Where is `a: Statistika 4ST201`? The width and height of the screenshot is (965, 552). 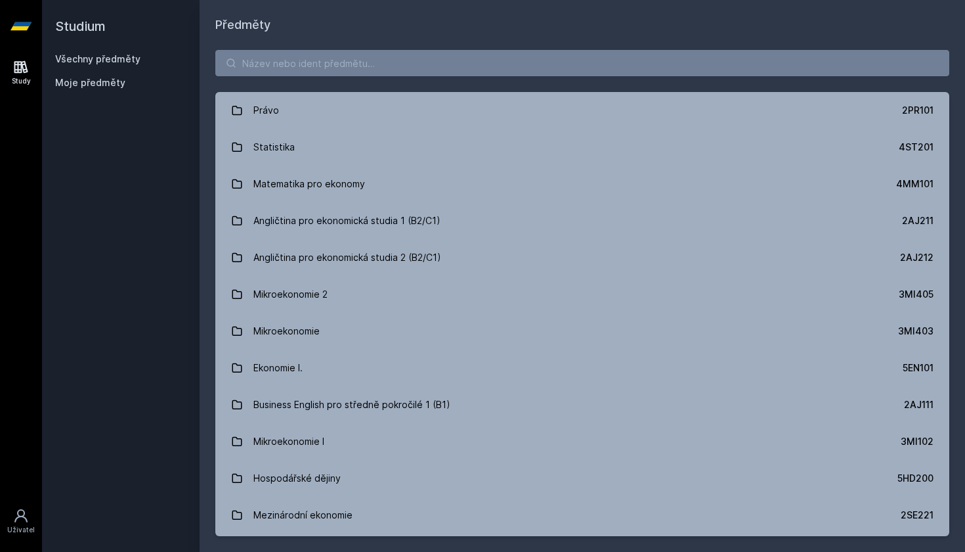
a: Statistika 4ST201 is located at coordinates (582, 147).